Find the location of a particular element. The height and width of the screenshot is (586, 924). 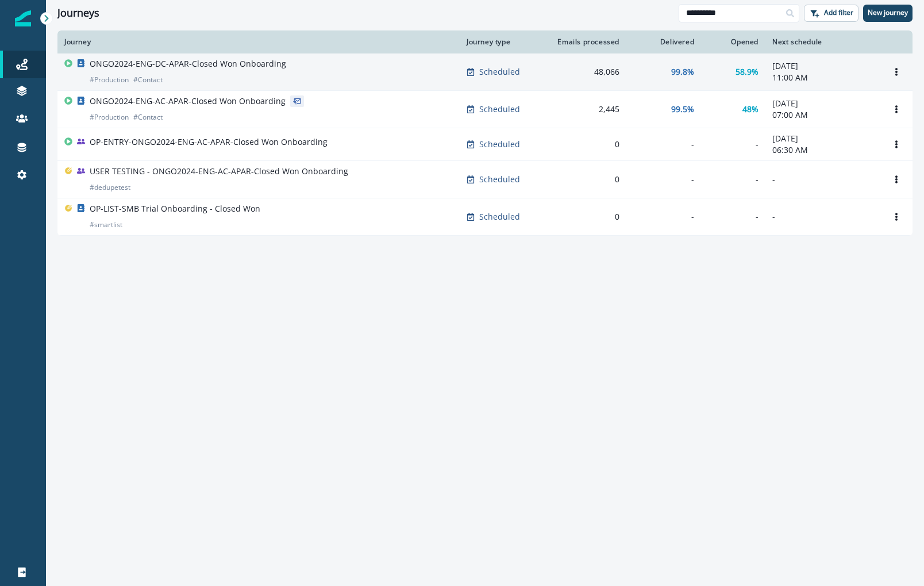

div: Journey is located at coordinates (259, 42).